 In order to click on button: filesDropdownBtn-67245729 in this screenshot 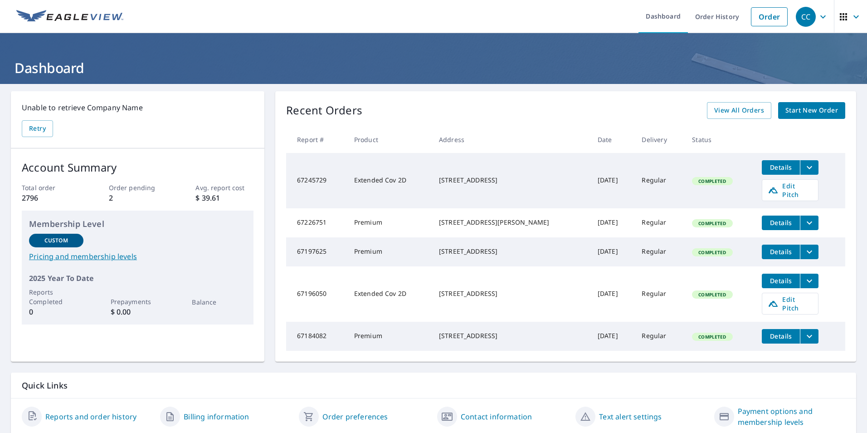, I will do `click(809, 167)`.